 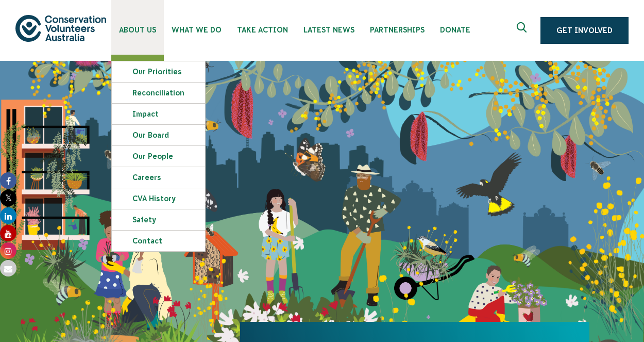 What do you see at coordinates (398, 30) in the screenshot?
I see `span: Partnerships` at bounding box center [398, 30].